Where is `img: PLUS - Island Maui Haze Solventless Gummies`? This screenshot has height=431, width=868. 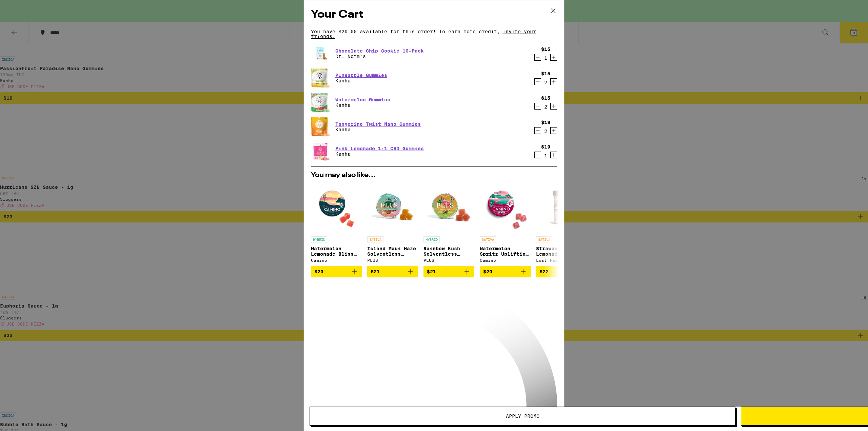 img: PLUS - Island Maui Haze Solventless Gummies is located at coordinates (393, 207).